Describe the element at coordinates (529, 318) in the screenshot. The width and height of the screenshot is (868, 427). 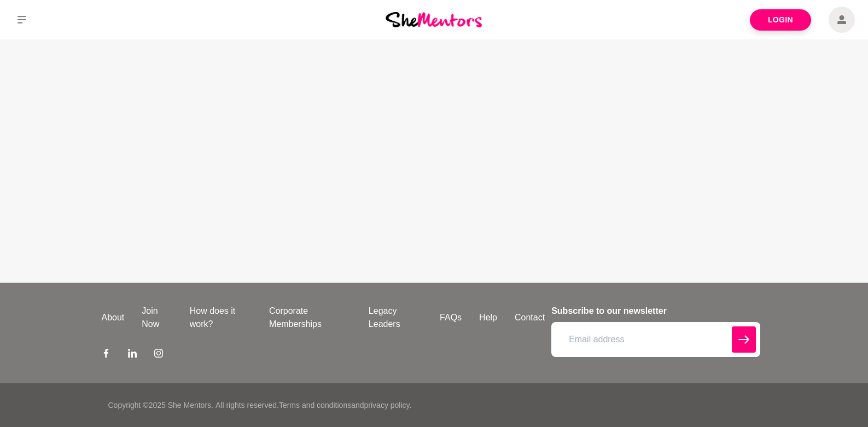
I see `a: Contact` at that location.